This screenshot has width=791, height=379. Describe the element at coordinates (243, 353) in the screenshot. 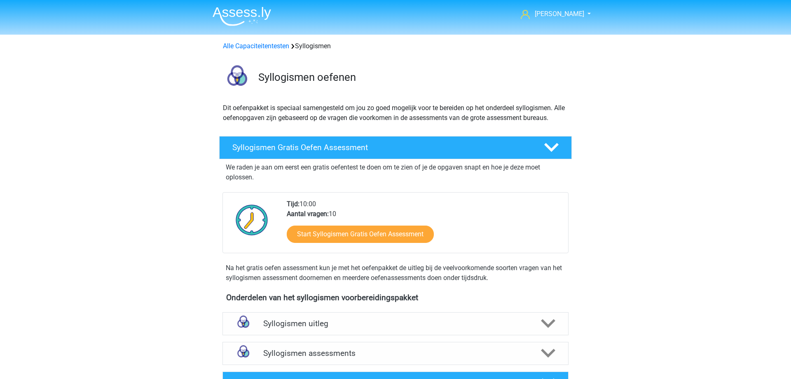

I see `img: syllogismen assessments` at that location.